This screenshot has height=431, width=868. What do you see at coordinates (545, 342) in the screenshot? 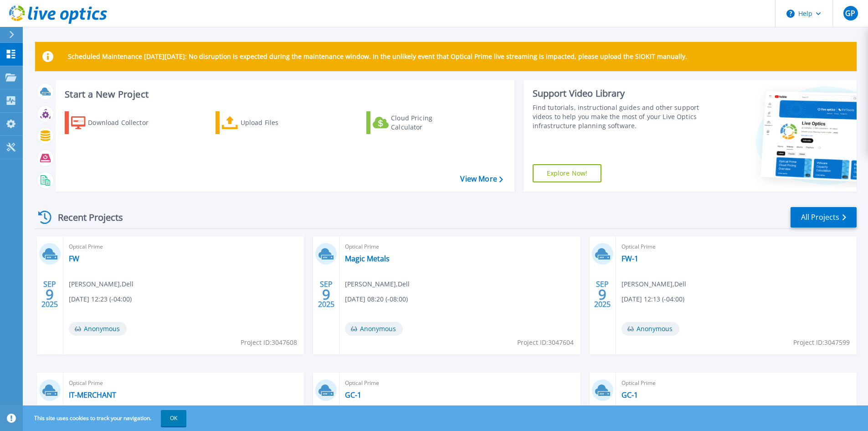
I see `span: Project ID: 3047604` at bounding box center [545, 342].